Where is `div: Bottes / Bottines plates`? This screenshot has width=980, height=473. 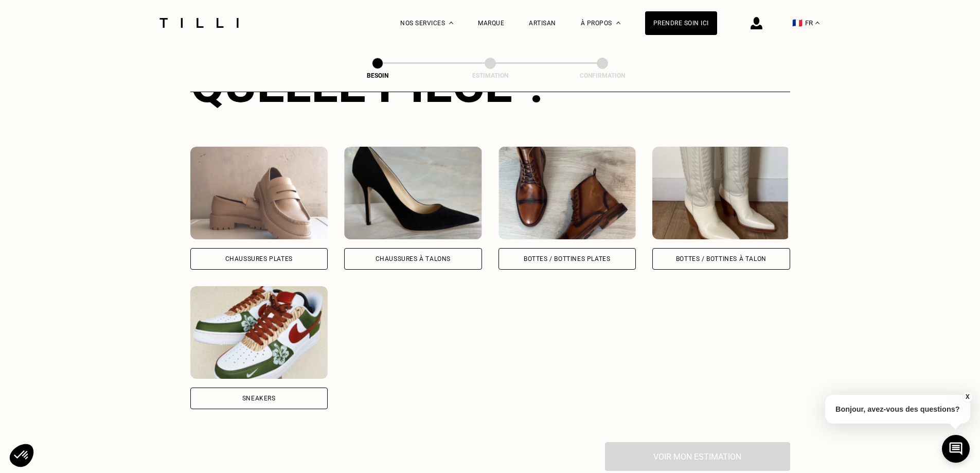 div: Bottes / Bottines plates is located at coordinates (567, 259).